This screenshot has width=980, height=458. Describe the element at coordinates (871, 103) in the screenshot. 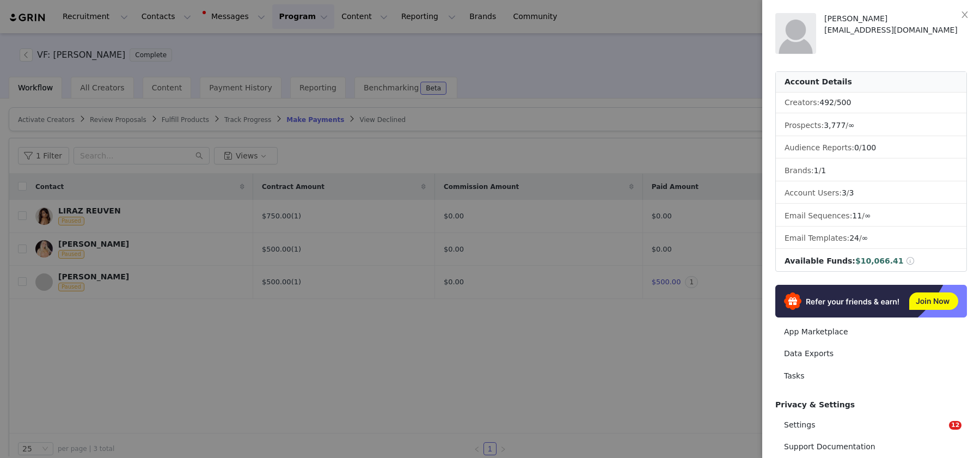

I see `li: Creators:` at that location.